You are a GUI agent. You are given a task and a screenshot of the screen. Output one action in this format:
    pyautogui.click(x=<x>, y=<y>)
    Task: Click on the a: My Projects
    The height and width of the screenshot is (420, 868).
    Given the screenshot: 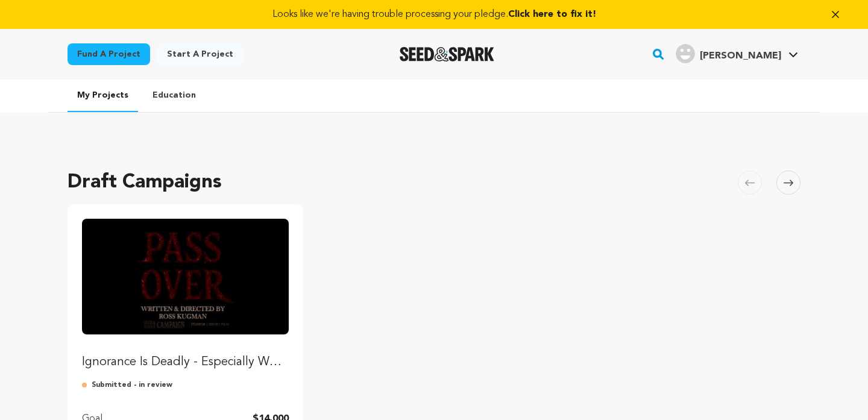 What is the action you would take?
    pyautogui.click(x=103, y=96)
    